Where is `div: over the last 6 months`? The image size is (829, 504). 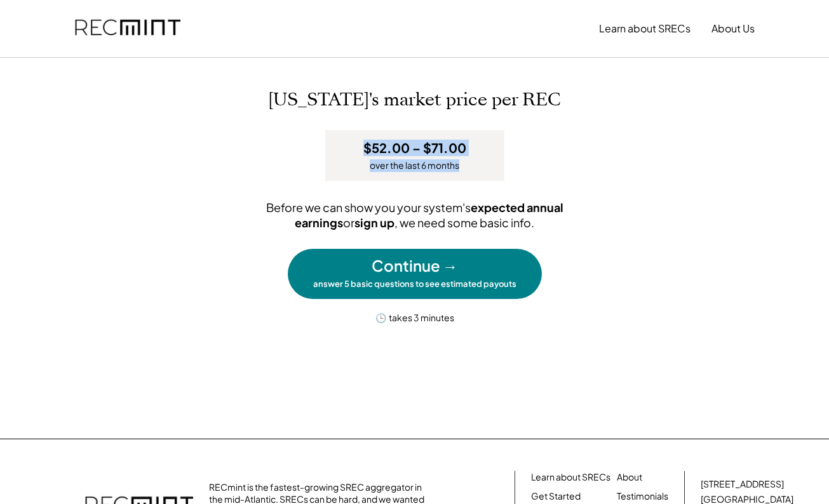 div: over the last 6 months is located at coordinates (414, 166).